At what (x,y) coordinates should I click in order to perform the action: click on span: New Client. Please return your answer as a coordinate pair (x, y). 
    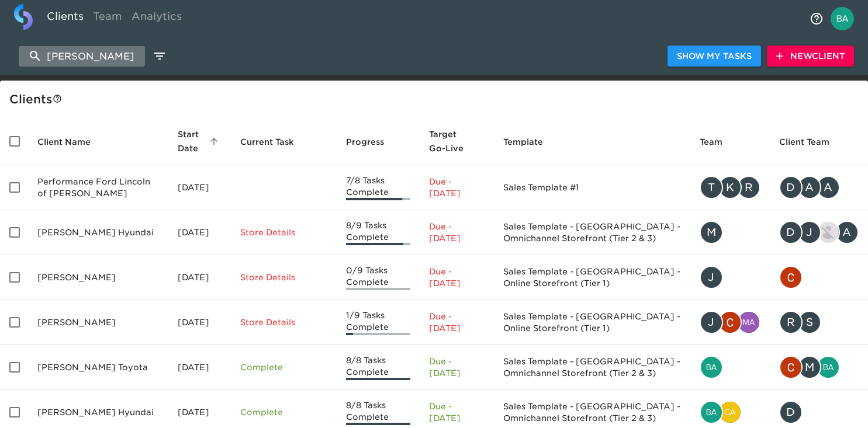
    Looking at the image, I should click on (810, 56).